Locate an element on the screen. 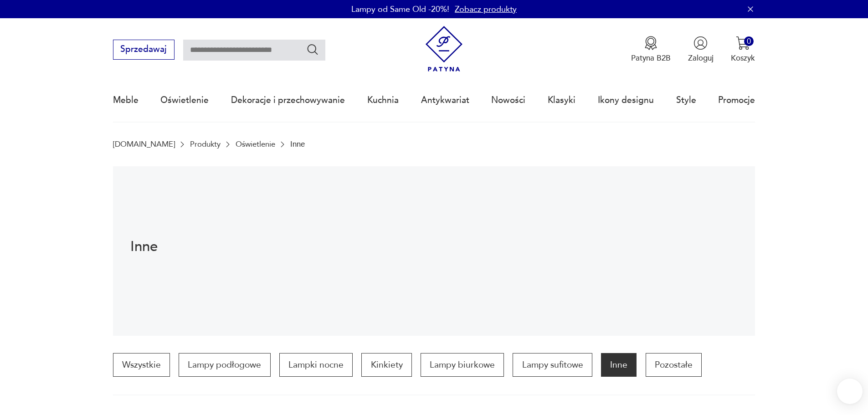  a: Kuchnia is located at coordinates (383, 100).